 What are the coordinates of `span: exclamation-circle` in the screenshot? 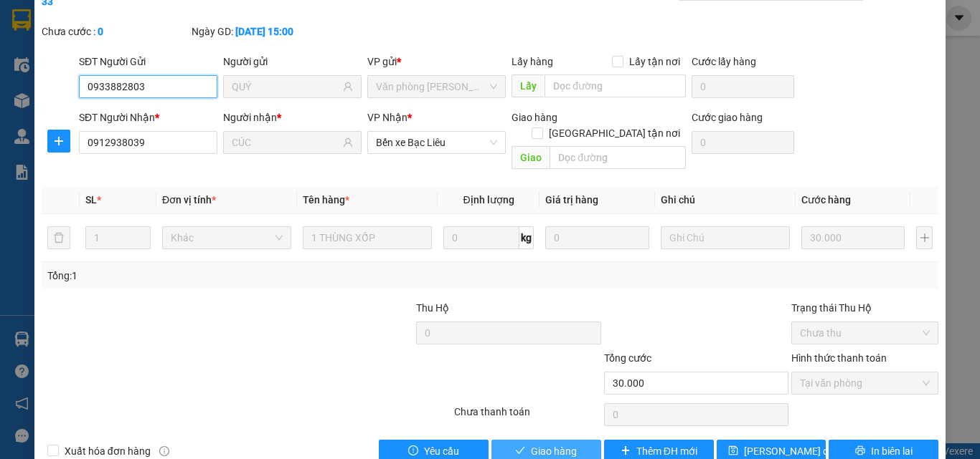 It's located at (413, 451).